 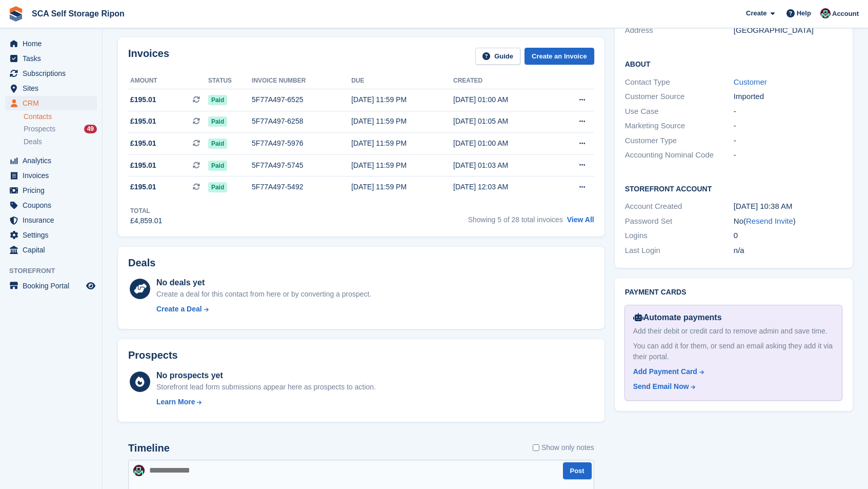 What do you see at coordinates (680, 141) in the screenshot?
I see `div: Customer Type` at bounding box center [680, 141].